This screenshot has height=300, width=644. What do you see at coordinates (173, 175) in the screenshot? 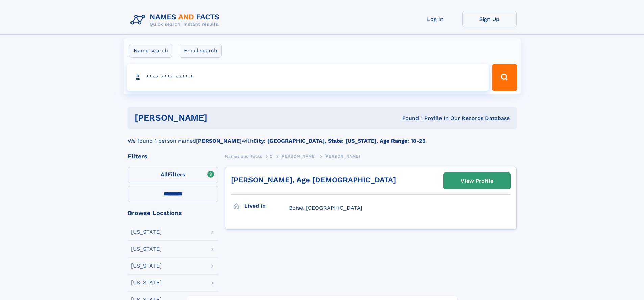
I see `label: Filters` at bounding box center [173, 175].